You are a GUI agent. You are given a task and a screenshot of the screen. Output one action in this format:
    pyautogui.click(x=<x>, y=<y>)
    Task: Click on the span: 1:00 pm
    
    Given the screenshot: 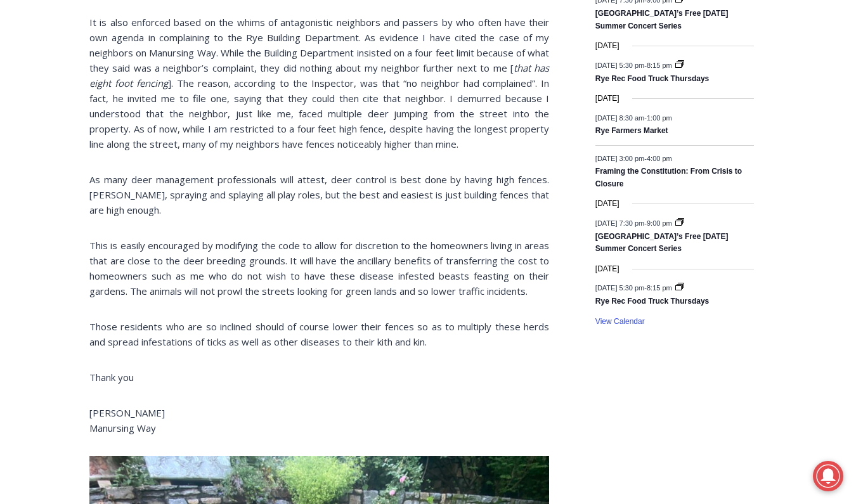 What is the action you would take?
    pyautogui.click(x=659, y=117)
    